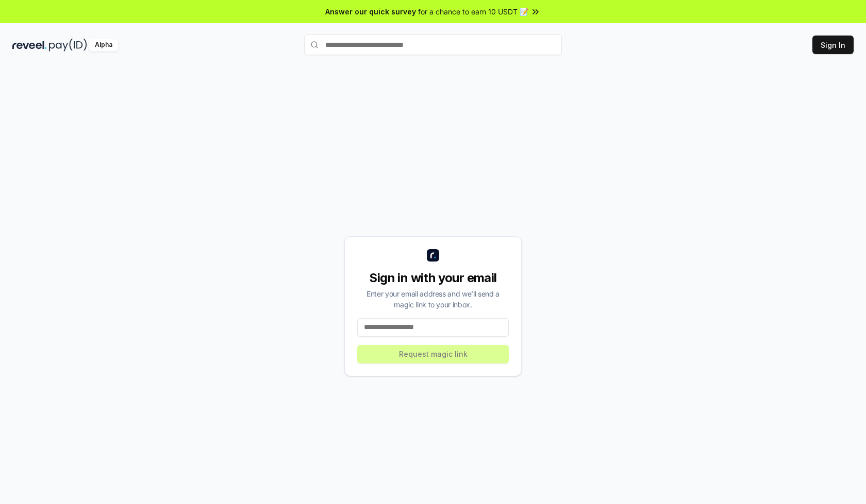  I want to click on div: Alpha, so click(103, 45).